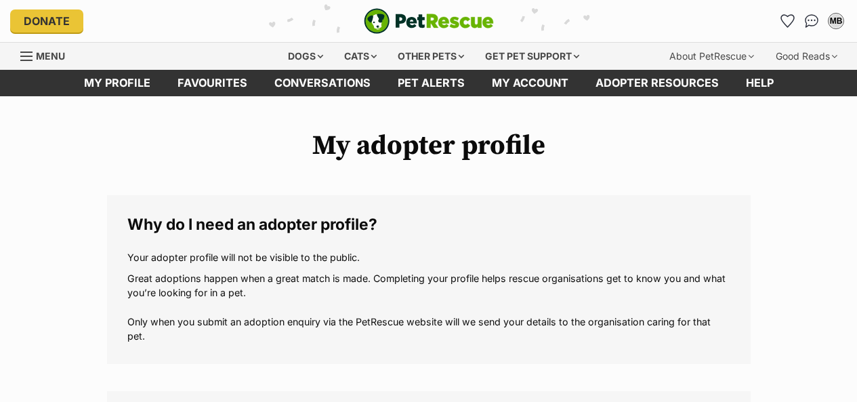 This screenshot has height=402, width=857. I want to click on img: logo-e224e6f780fb5917bec1dbf3a21bbac754714ae5b6737aabdf751b685950b380.svg, so click(429, 21).